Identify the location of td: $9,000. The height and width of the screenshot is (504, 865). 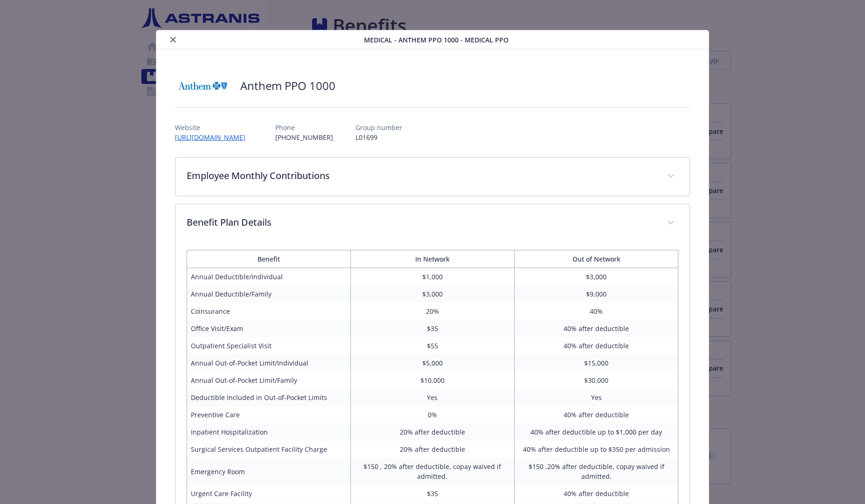
(596, 294).